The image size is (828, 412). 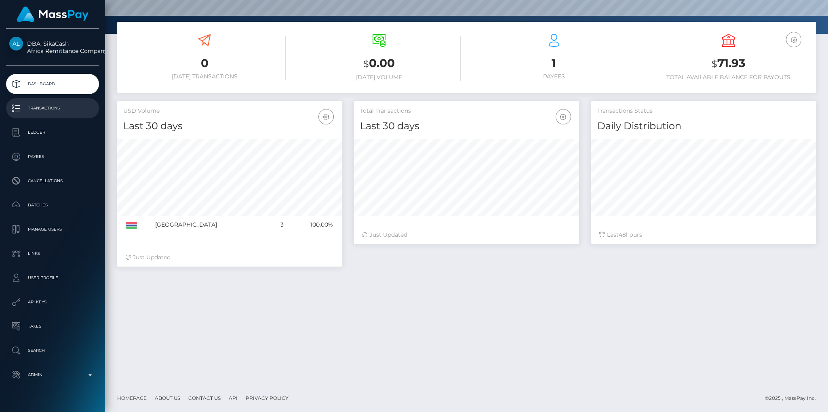 What do you see at coordinates (703, 111) in the screenshot?
I see `h5: Transactions Status` at bounding box center [703, 111].